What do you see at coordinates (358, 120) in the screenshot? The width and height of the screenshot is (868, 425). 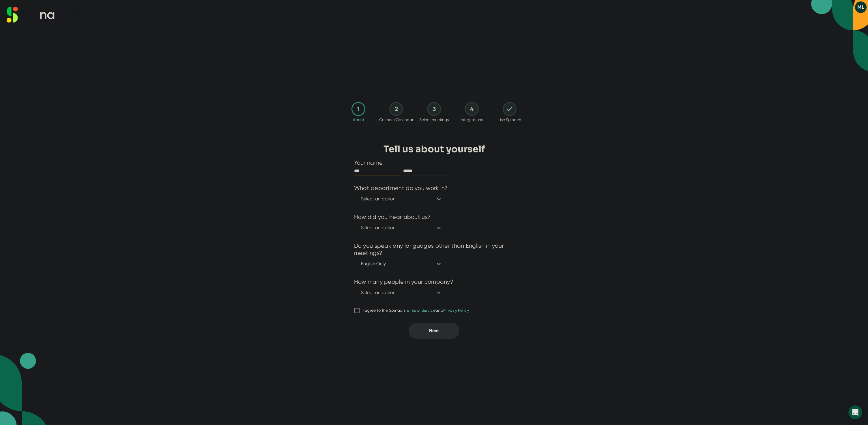 I see `div: About` at bounding box center [358, 120].